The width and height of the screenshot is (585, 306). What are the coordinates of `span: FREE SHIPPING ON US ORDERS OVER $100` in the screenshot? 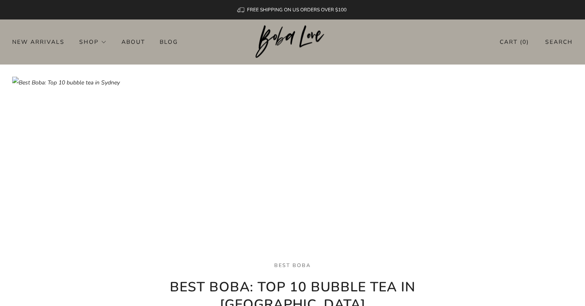 It's located at (297, 10).